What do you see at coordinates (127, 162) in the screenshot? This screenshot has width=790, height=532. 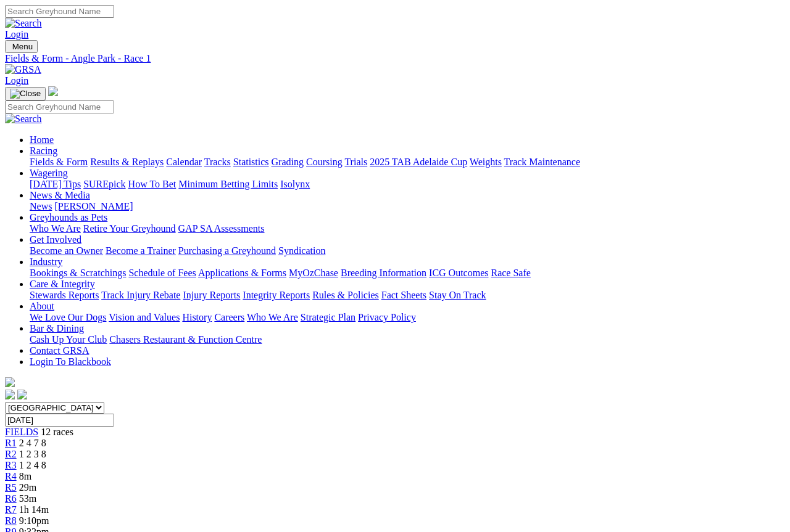 I see `a: Results & Replays` at bounding box center [127, 162].